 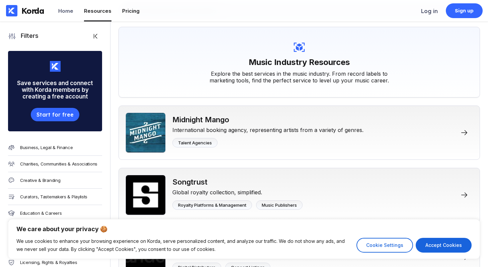 I want to click on button: Start for free, so click(x=55, y=114).